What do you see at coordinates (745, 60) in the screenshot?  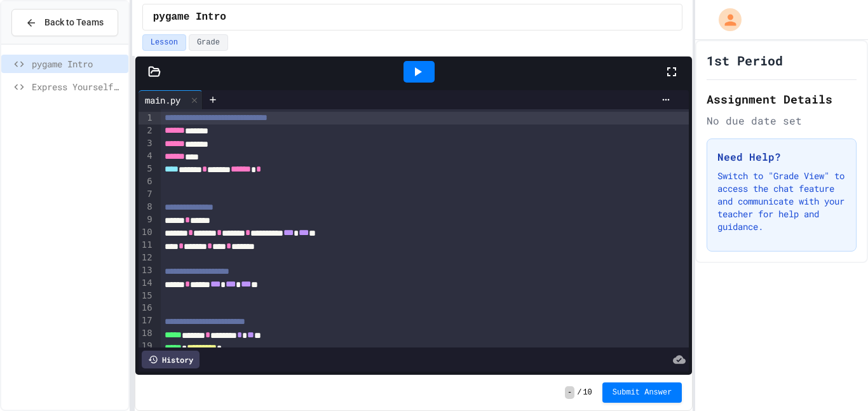 I see `h1: 1st Period` at bounding box center [745, 60].